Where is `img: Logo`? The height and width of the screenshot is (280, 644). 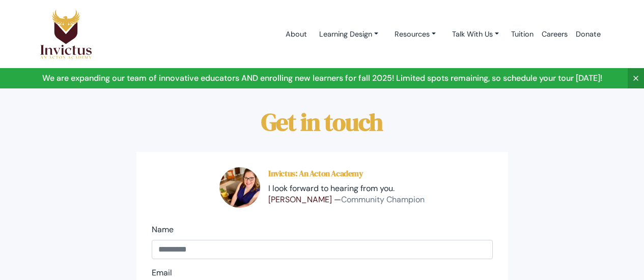 img: Logo is located at coordinates (66, 34).